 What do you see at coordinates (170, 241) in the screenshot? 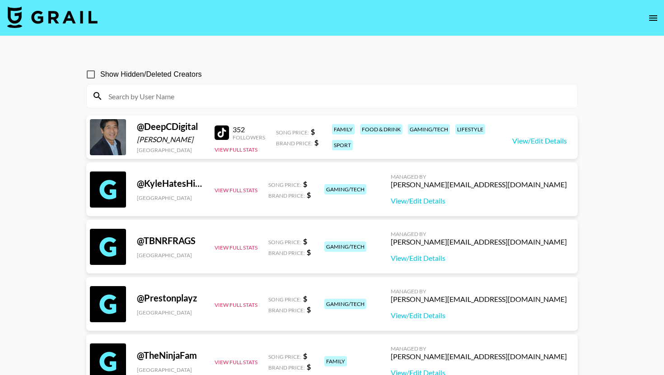
I see `div: @ TBNRFRAGS` at bounding box center [170, 241].